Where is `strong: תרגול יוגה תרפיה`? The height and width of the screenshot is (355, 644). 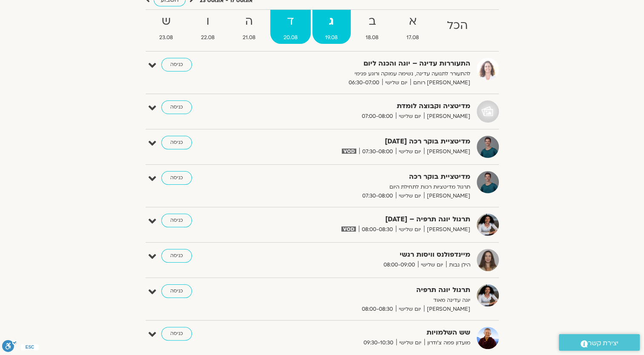
strong: תרגול יוגה תרפיה is located at coordinates (366, 290).